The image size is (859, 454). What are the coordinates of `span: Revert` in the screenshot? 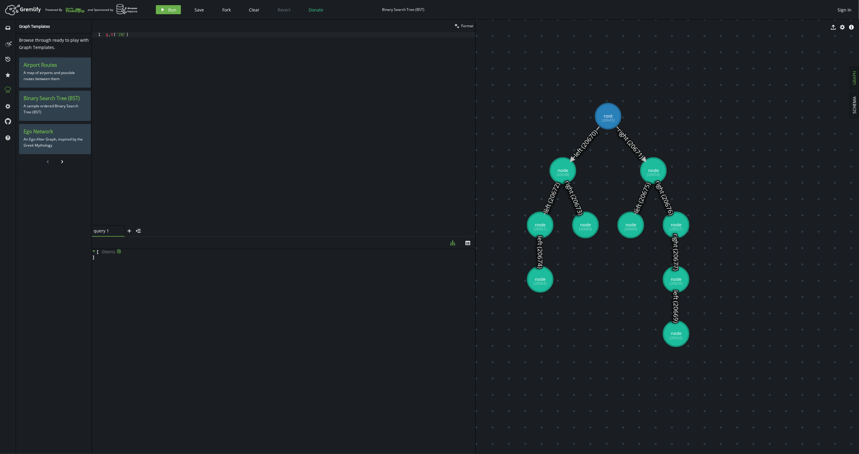 It's located at (284, 10).